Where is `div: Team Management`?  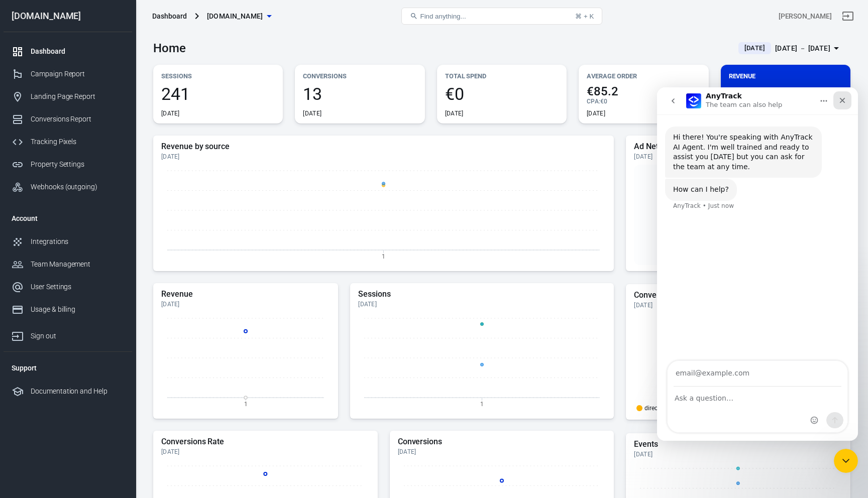 div: Team Management is located at coordinates (78, 264).